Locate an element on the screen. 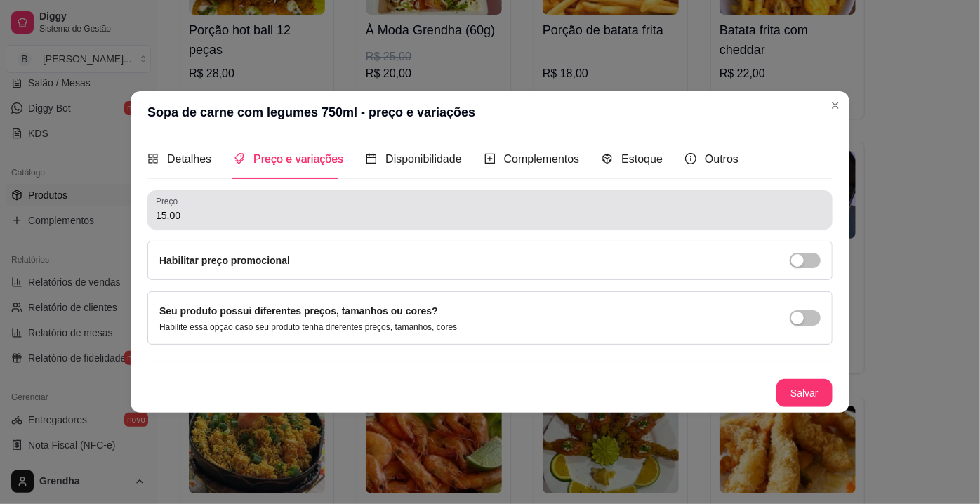 This screenshot has width=980, height=504. span: Detalhes is located at coordinates (189, 159).